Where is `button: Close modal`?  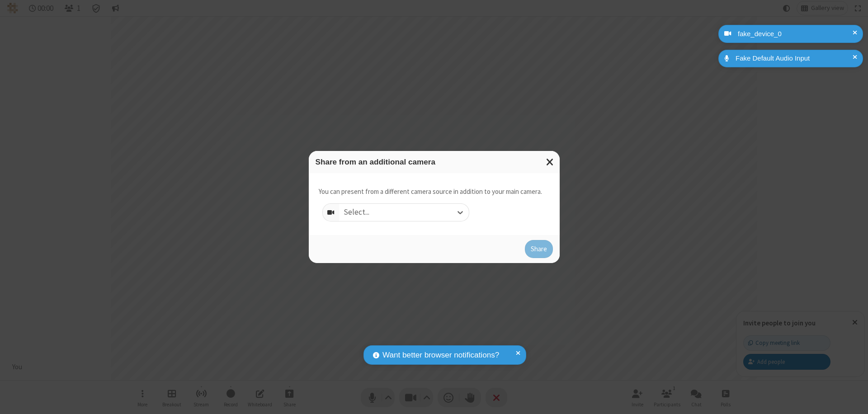 button: Close modal is located at coordinates (550, 162).